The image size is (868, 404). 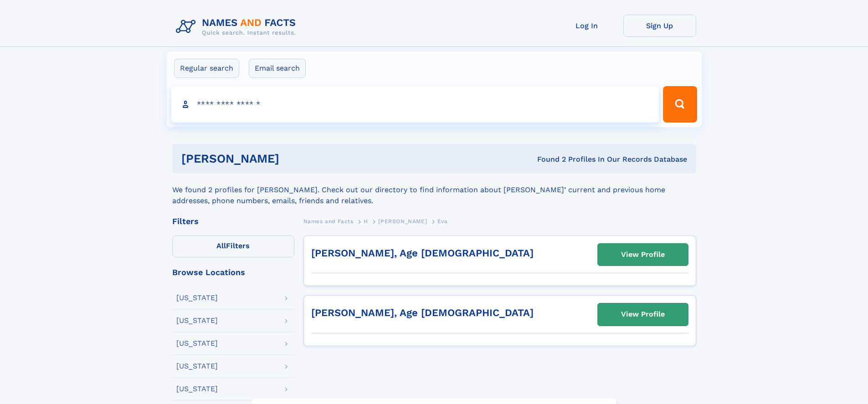 I want to click on span: H, so click(x=366, y=221).